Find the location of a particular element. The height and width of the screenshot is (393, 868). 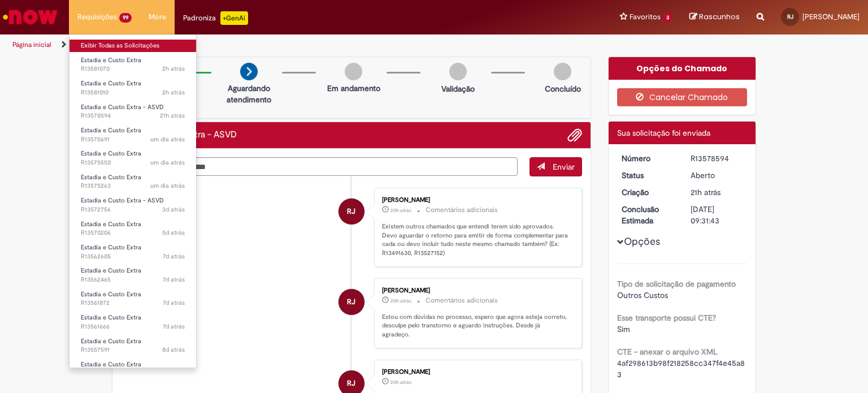

div: Renato Junior is located at coordinates (352, 302).